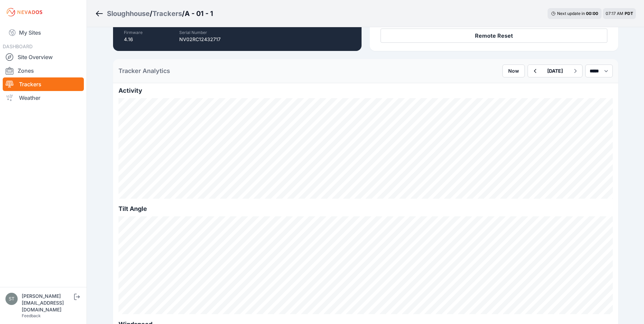 This screenshot has height=324, width=644. What do you see at coordinates (43, 71) in the screenshot?
I see `a: Zones` at bounding box center [43, 71].